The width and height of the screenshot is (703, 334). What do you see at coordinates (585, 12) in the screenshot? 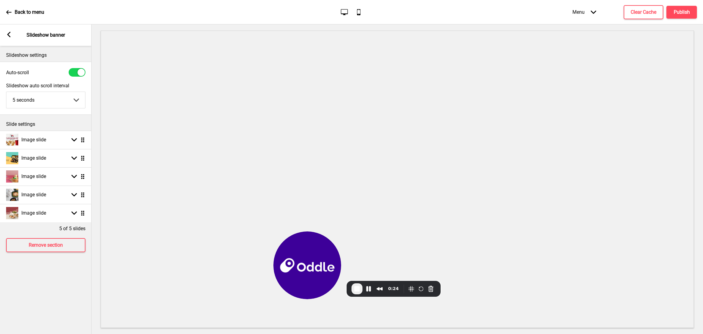
I see `div: Menu` at bounding box center [585, 12].